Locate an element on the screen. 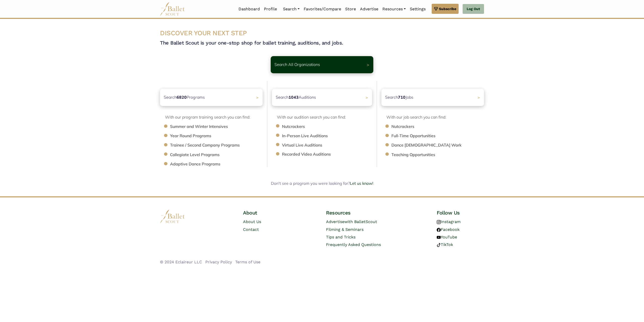 This screenshot has width=644, height=322. li: © 2024 Eclaireur LLC is located at coordinates (181, 262).